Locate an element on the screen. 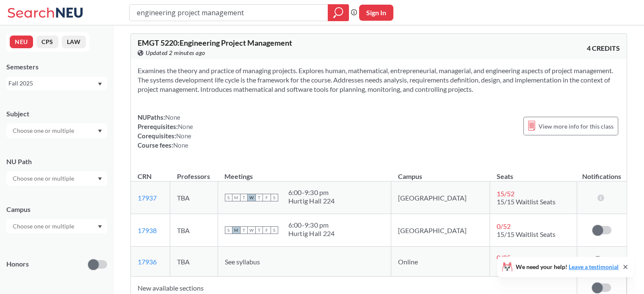 The height and width of the screenshot is (294, 644). p: Honors is located at coordinates (17, 264).